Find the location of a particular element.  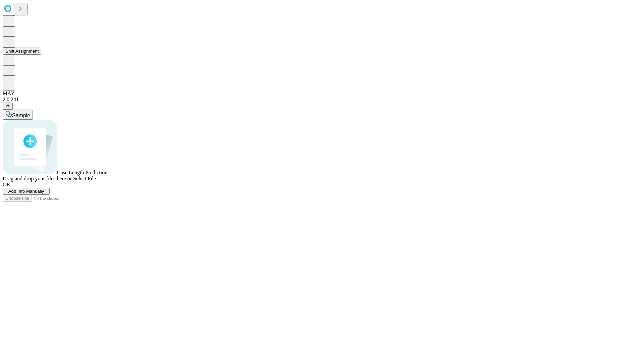

span: Case Length Prediction is located at coordinates (82, 172).